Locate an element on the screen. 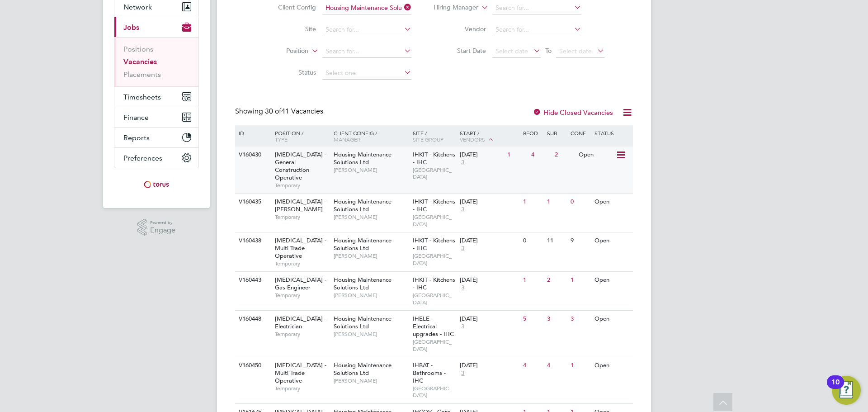 The image size is (868, 412). span: Vendors is located at coordinates (472, 139).